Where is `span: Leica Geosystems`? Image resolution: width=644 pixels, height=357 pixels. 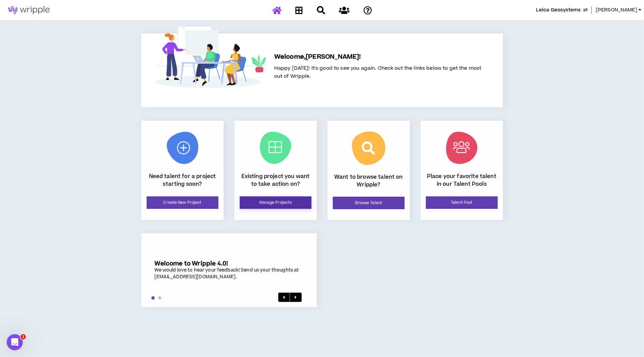
span: Leica Geosystems is located at coordinates (558, 10).